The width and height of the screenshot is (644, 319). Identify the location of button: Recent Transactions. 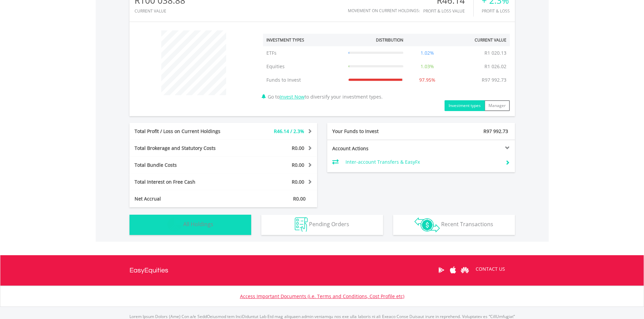
(454, 225).